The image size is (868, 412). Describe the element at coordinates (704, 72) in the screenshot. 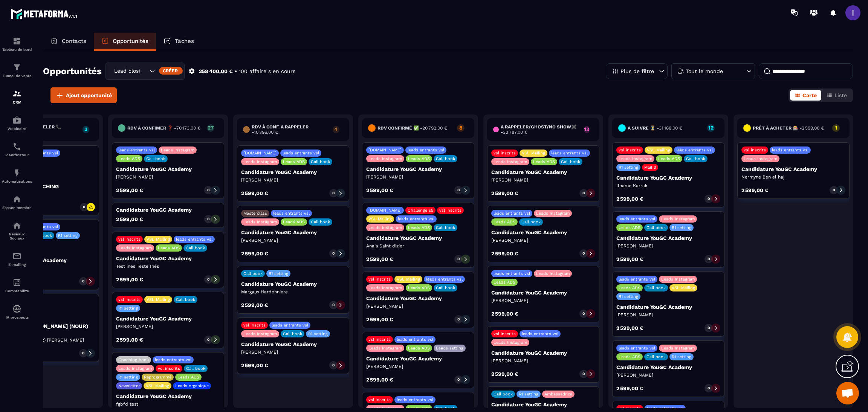

I see `p: Tout le monde` at that location.